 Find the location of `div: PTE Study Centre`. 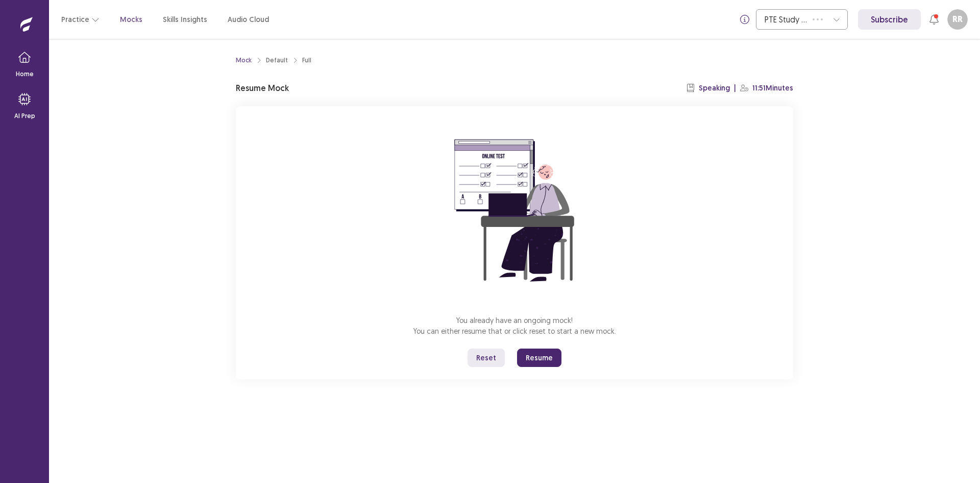

div: PTE Study Centre is located at coordinates (786, 20).